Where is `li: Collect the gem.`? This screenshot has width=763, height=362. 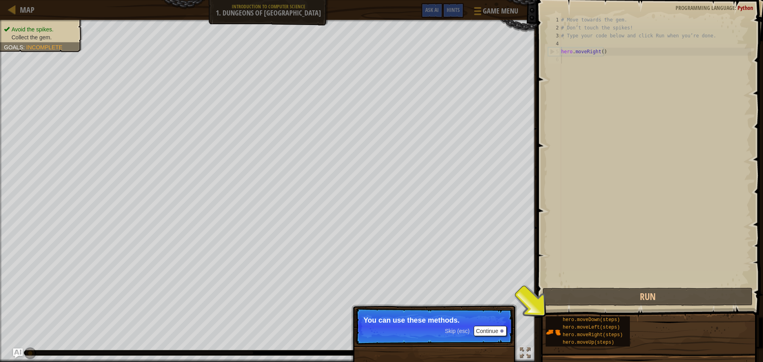 li: Collect the gem. is located at coordinates (40, 37).